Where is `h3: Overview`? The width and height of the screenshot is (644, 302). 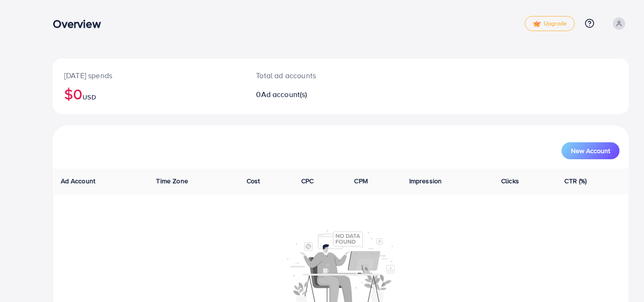 h3: Overview is located at coordinates (80, 24).